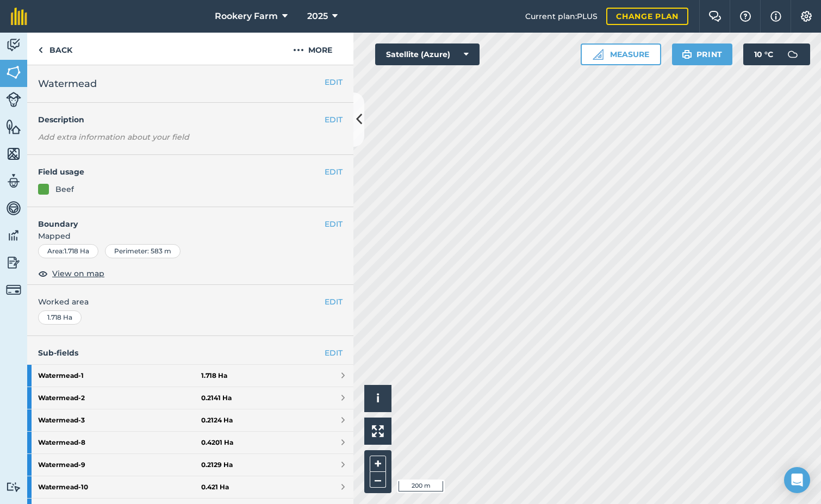 Image resolution: width=821 pixels, height=504 pixels. I want to click on div: Perimeter : 583 m, so click(143, 251).